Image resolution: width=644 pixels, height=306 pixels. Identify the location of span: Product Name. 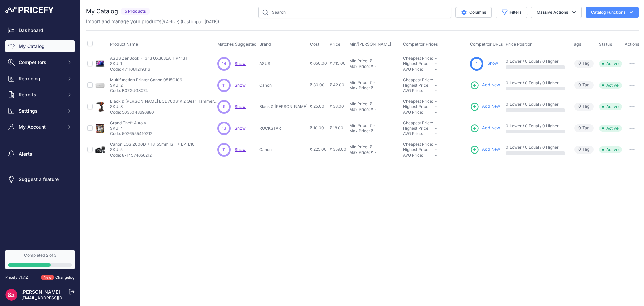
(124, 44).